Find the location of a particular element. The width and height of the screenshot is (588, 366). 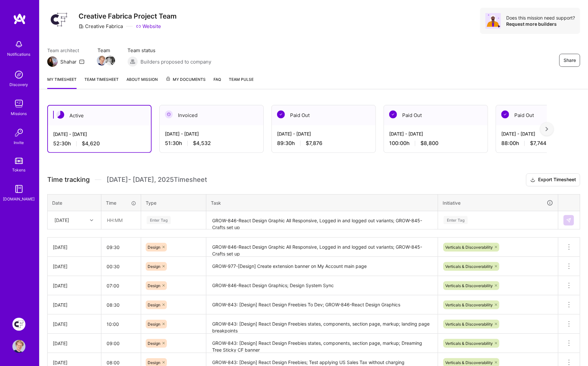

div: 51:30 h is located at coordinates (212, 143).